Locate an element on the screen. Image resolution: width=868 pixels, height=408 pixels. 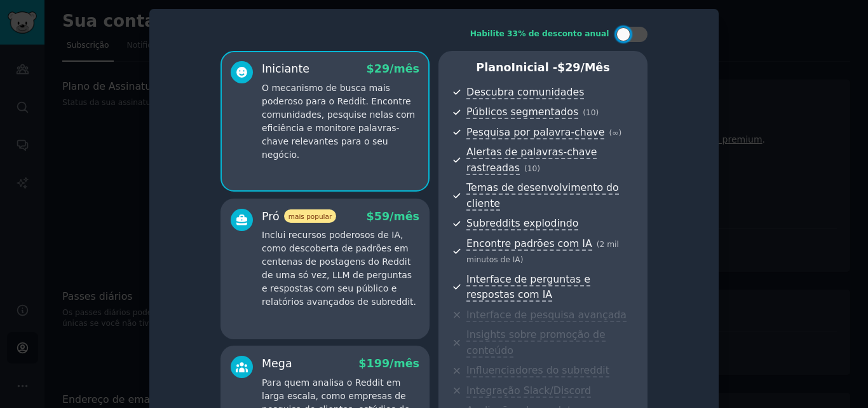
font: 59 is located at coordinates (382, 216).